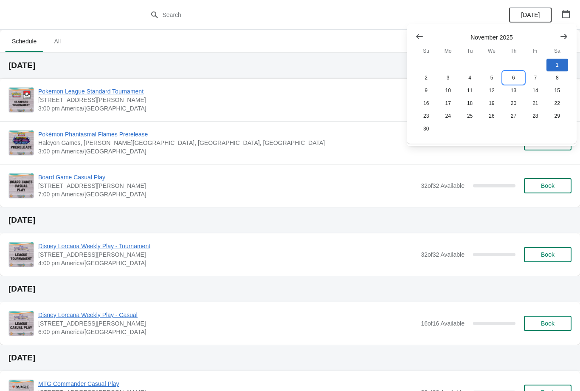 The width and height of the screenshot is (580, 391). I want to click on th: Sunday, so click(426, 51).